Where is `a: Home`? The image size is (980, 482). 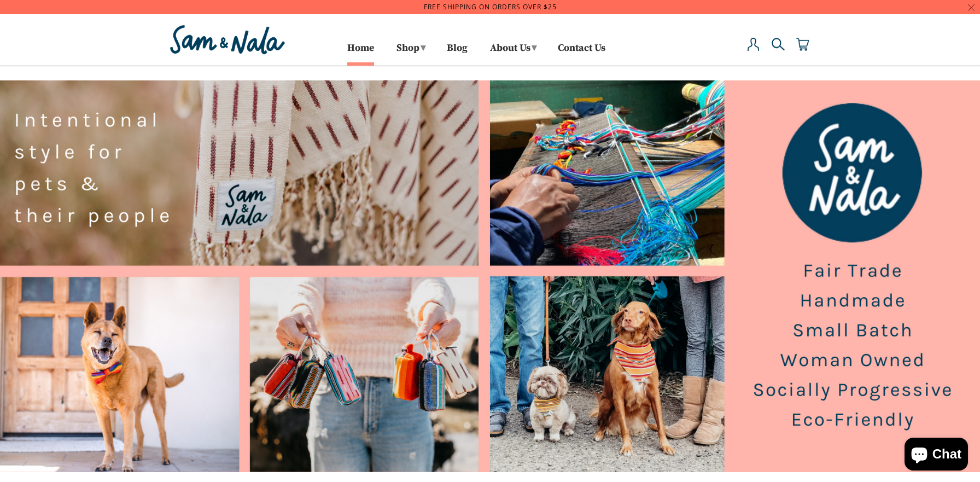 a: Home is located at coordinates (360, 53).